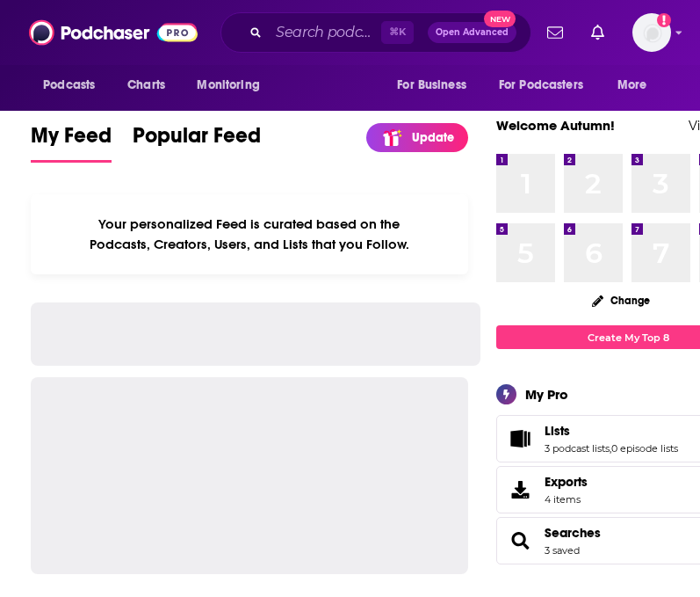  What do you see at coordinates (68, 86) in the screenshot?
I see `span: Podcasts` at bounding box center [68, 86].